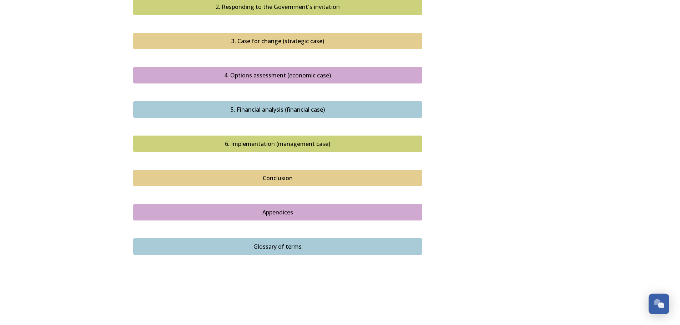 This screenshot has height=325, width=680. I want to click on button: 3. Case for change (strategic case), so click(278, 41).